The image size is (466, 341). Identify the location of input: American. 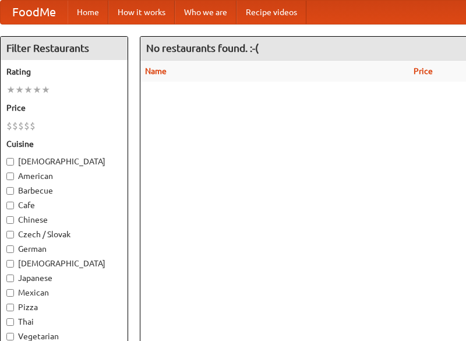
(10, 176).